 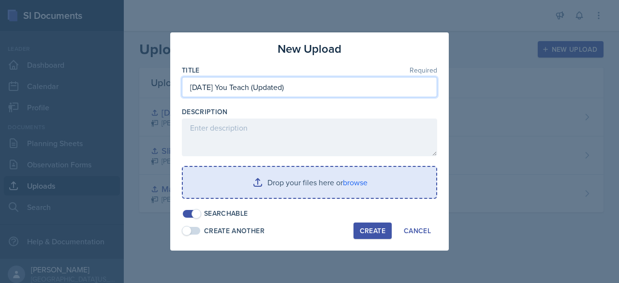 I want to click on div: Create, so click(x=372, y=230).